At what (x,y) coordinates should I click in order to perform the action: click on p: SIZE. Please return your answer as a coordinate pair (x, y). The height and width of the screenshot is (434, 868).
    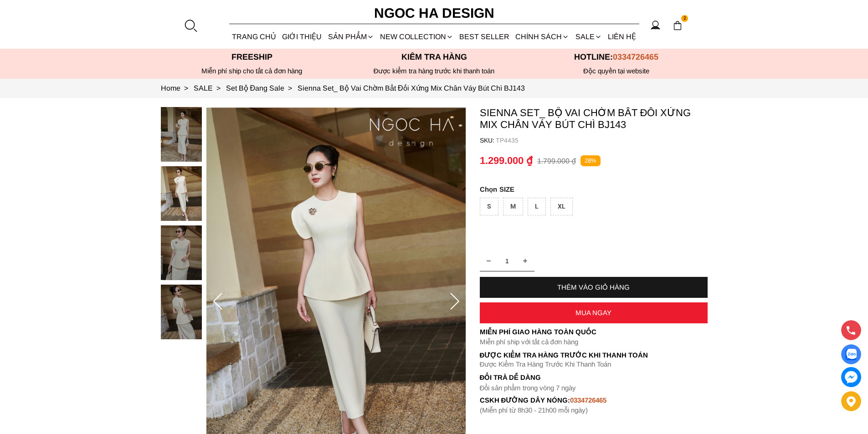
    Looking at the image, I should click on (594, 189).